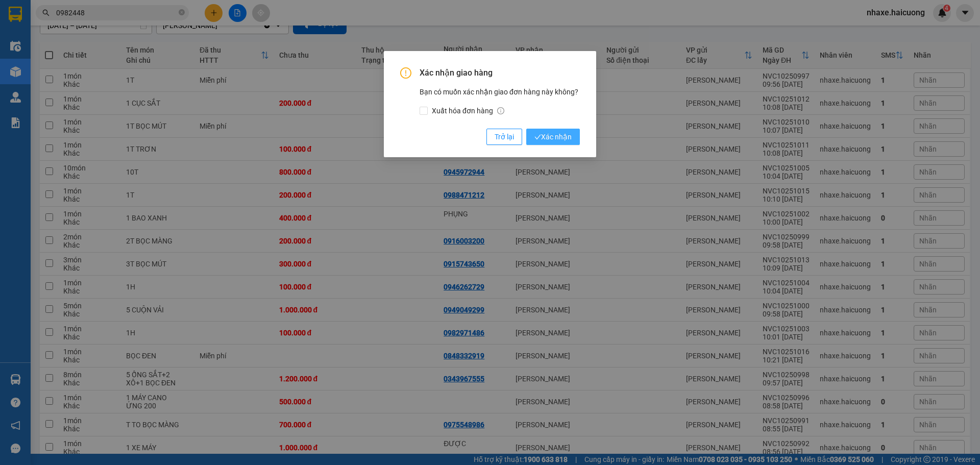 This screenshot has height=465, width=980. I want to click on button: Trở lại, so click(504, 137).